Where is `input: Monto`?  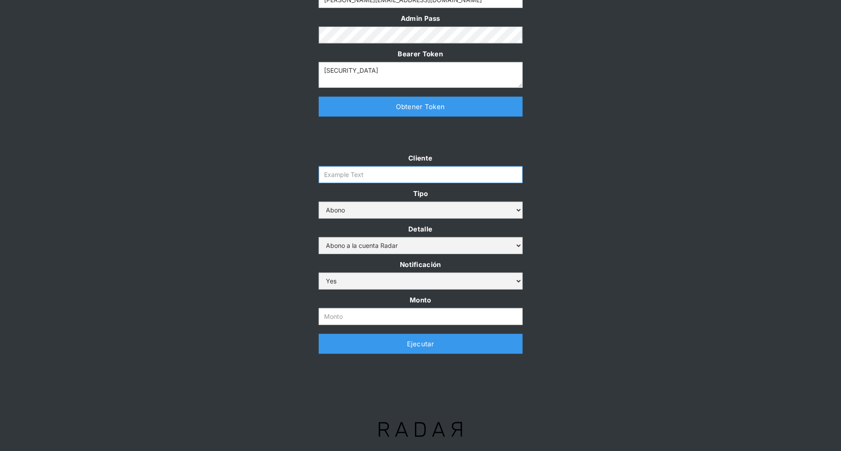 input: Monto is located at coordinates (421, 316).